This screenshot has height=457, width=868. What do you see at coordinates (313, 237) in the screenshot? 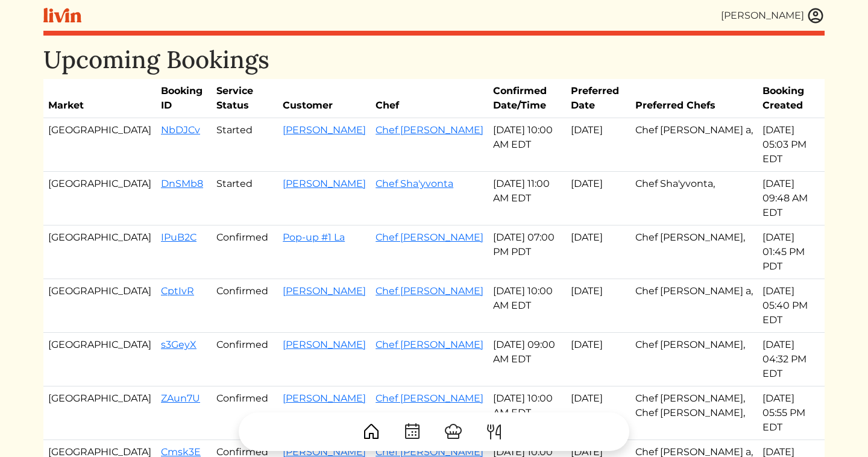
I see `a: Pop-up #1 La` at bounding box center [313, 237].